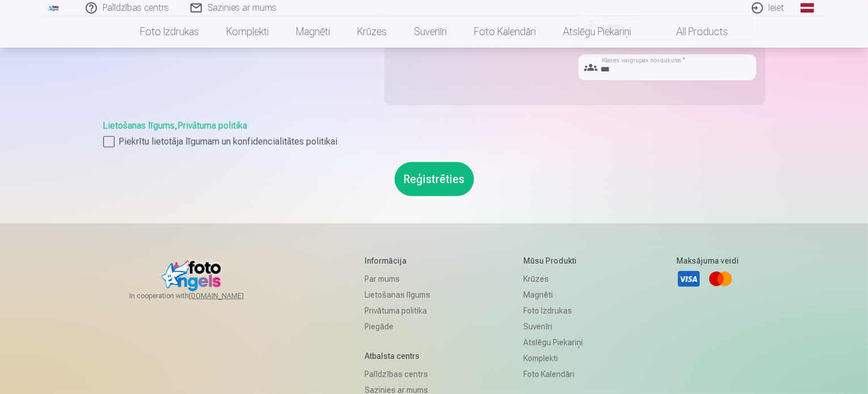  Describe the element at coordinates (398, 279) in the screenshot. I see `a: Par mums` at that location.